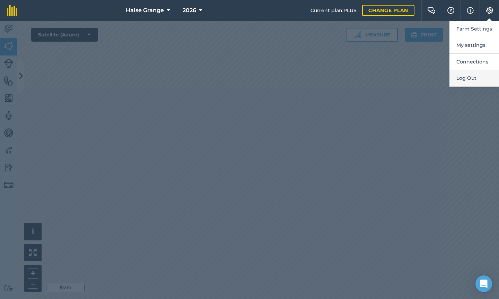  Describe the element at coordinates (474, 45) in the screenshot. I see `button: My settings` at that location.